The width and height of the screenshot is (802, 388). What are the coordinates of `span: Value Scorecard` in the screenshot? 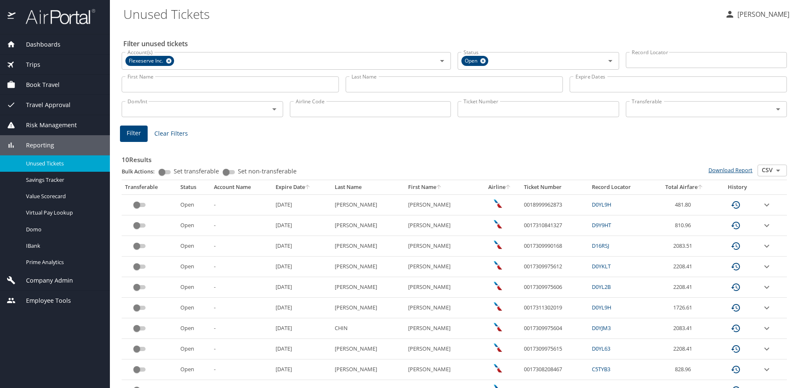 It's located at (63, 196).